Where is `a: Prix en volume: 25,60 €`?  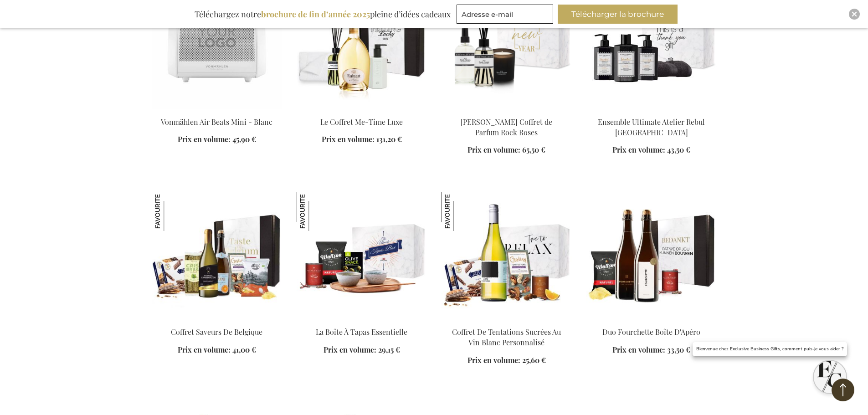 a: Prix en volume: 25,60 € is located at coordinates (507, 361).